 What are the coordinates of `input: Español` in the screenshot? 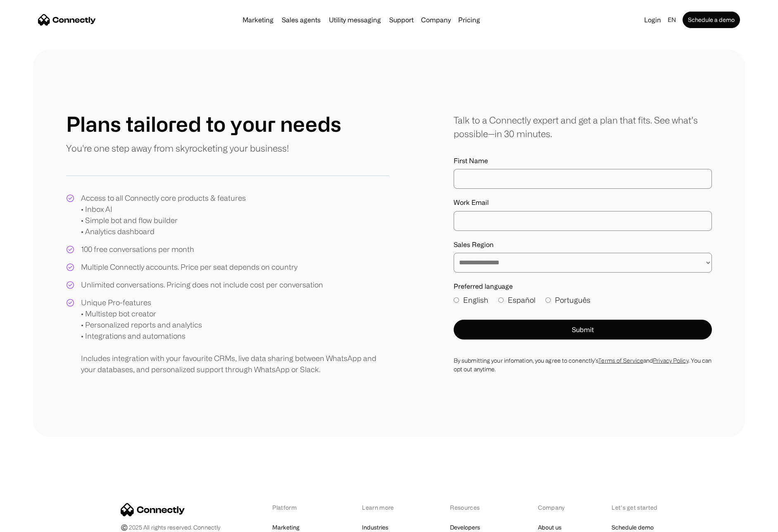 It's located at (500, 300).